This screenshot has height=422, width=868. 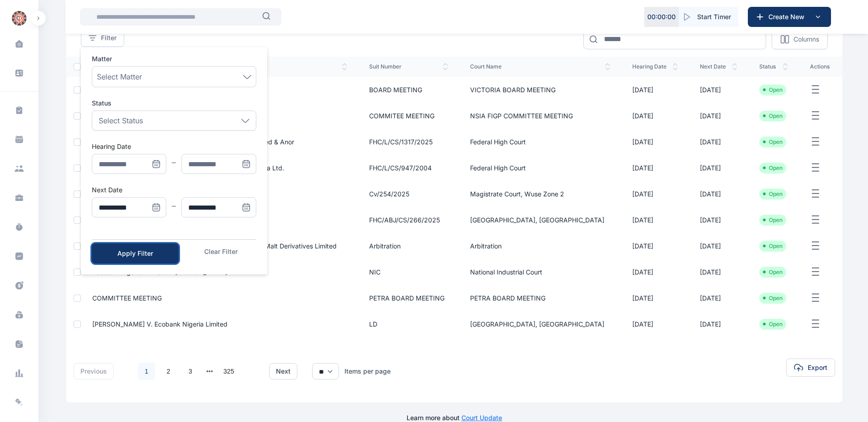 What do you see at coordinates (408, 66) in the screenshot?
I see `span: suit number` at bounding box center [408, 66].